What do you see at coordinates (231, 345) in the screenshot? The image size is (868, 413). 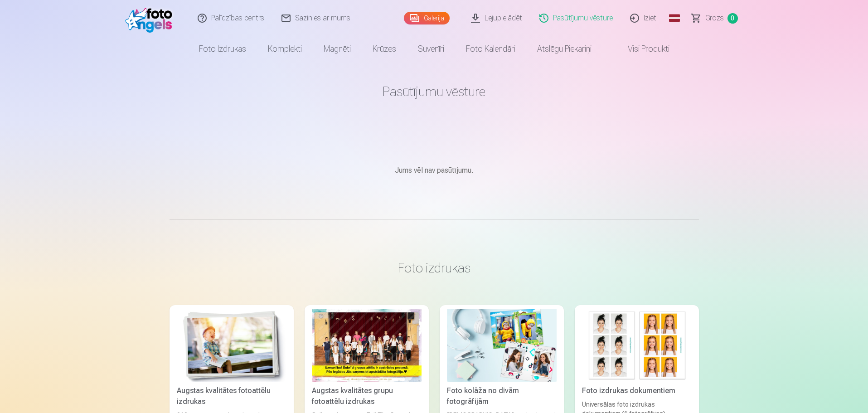 I see `img: Augstas kvalitātes fotoattēlu izdrukas` at bounding box center [231, 345].